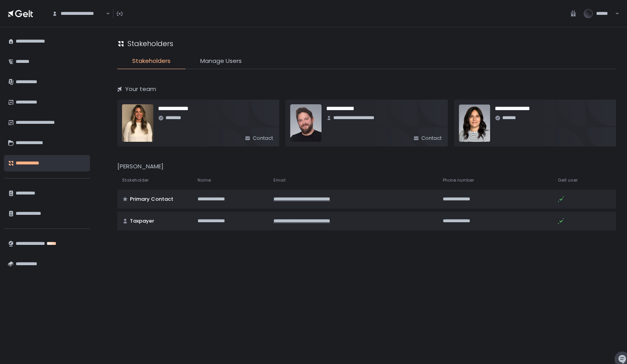 The width and height of the screenshot is (627, 364). What do you see at coordinates (141, 89) in the screenshot?
I see `span: Your team` at bounding box center [141, 89].